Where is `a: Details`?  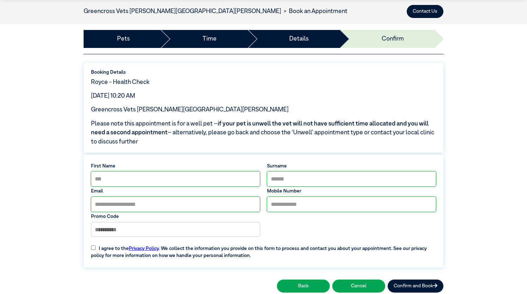 a: Details is located at coordinates (299, 39).